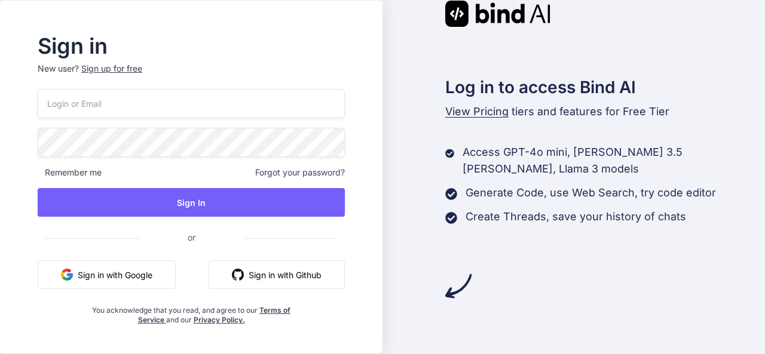 The height and width of the screenshot is (354, 765). What do you see at coordinates (112, 69) in the screenshot?
I see `div: Sign up for free` at bounding box center [112, 69].